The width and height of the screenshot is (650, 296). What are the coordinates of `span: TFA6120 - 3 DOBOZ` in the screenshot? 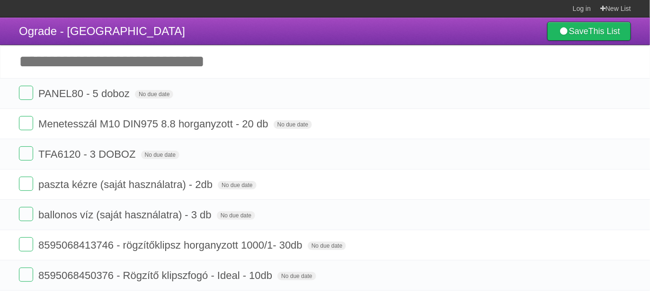 It's located at (88, 154).